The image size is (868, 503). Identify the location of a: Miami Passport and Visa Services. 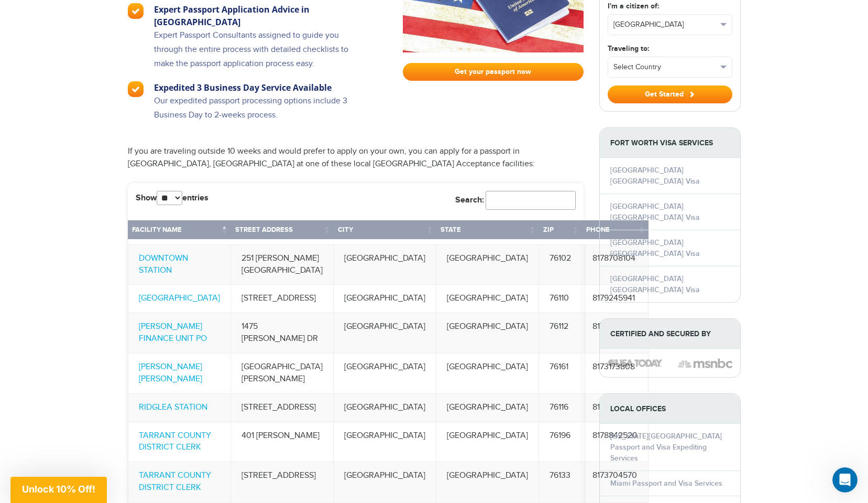
(666, 483).